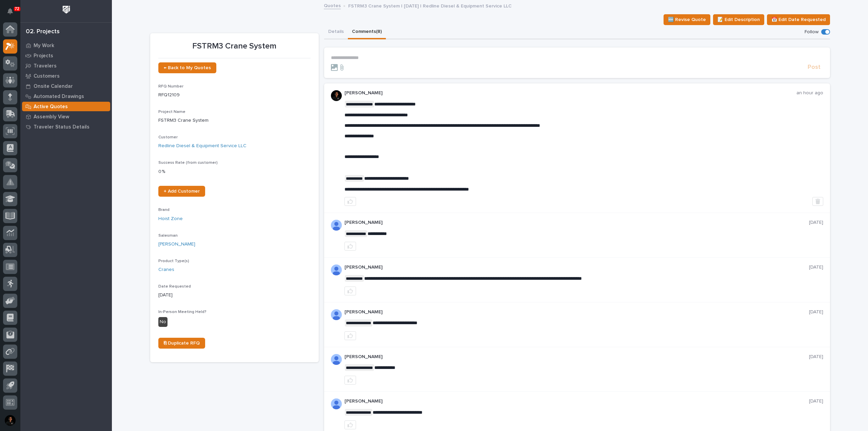 Image resolution: width=868 pixels, height=431 pixels. I want to click on span: 📝 Edit Description, so click(738, 20).